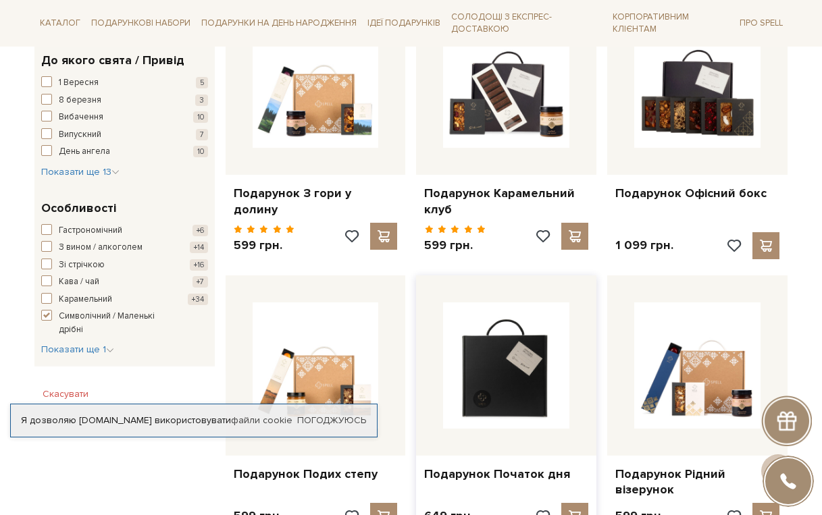 The height and width of the screenshot is (515, 822). What do you see at coordinates (697, 482) in the screenshot?
I see `a: Подарунок Рідний візерунок` at bounding box center [697, 482].